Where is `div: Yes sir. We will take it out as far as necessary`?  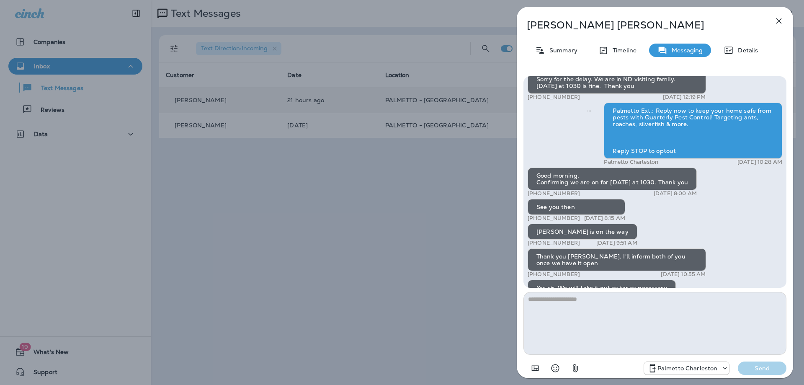
div: Yes sir. We will take it out as far as necessary is located at coordinates (601, 288).